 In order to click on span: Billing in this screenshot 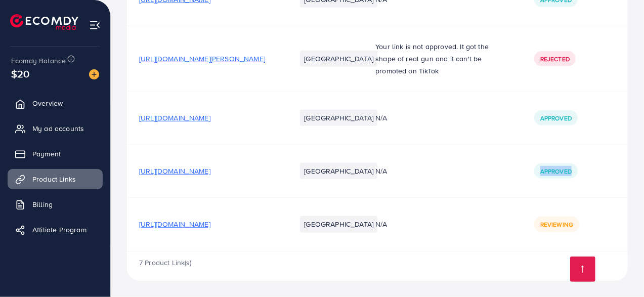, I will do `click(42, 204)`.